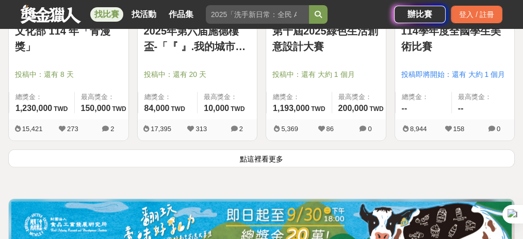 Image resolution: width=523 pixels, height=239 pixels. What do you see at coordinates (69, 74) in the screenshot?
I see `span: 投稿中：還有 8 天` at bounding box center [69, 74].